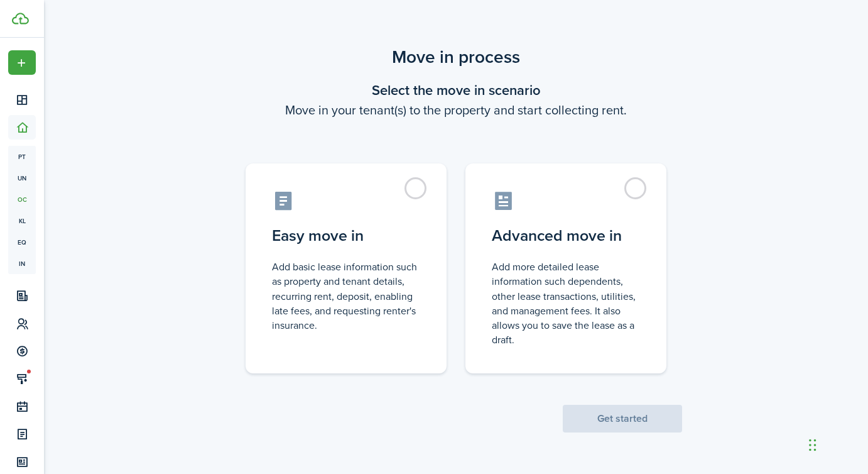  Describe the element at coordinates (22, 263) in the screenshot. I see `span: in` at that location.